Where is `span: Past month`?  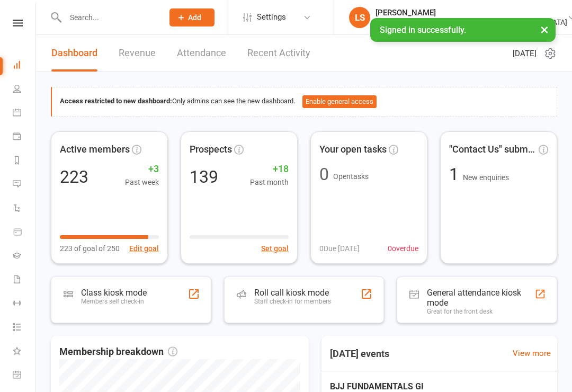 span: Past month is located at coordinates (269, 183).